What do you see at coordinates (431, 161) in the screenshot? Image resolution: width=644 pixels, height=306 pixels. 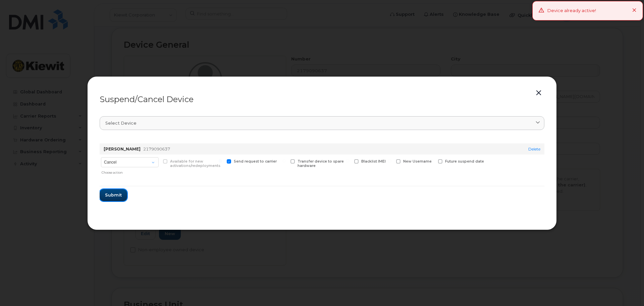 I see `input: Future suspend date` at bounding box center [431, 161].